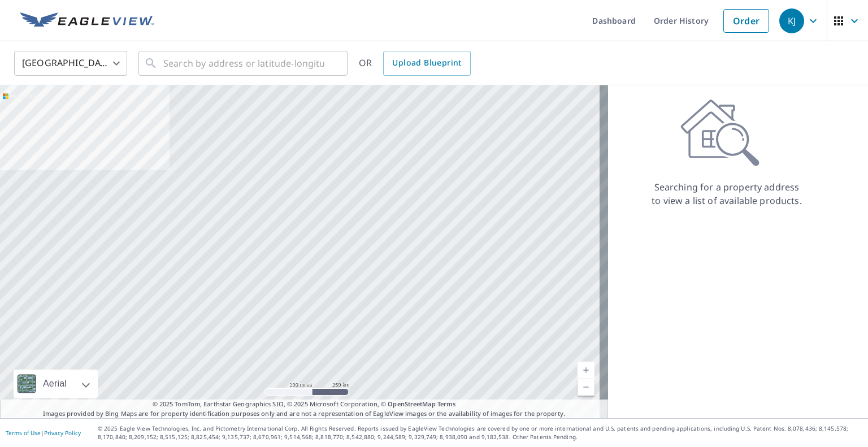 This screenshot has height=447, width=868. What do you see at coordinates (480, 432) in the screenshot?
I see `p: © 2025 Eagle View Technologies, Inc. and Pictometry International Corp. All Rights Reserved. Repo...` at bounding box center [480, 432].